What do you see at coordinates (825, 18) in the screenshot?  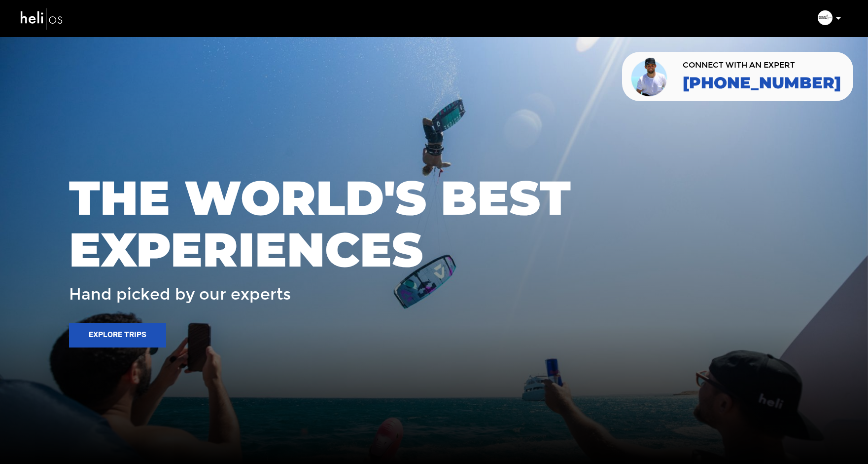 I see `img: 2fc09df56263535bfffc428f72fcd4c8.png` at bounding box center [825, 18].